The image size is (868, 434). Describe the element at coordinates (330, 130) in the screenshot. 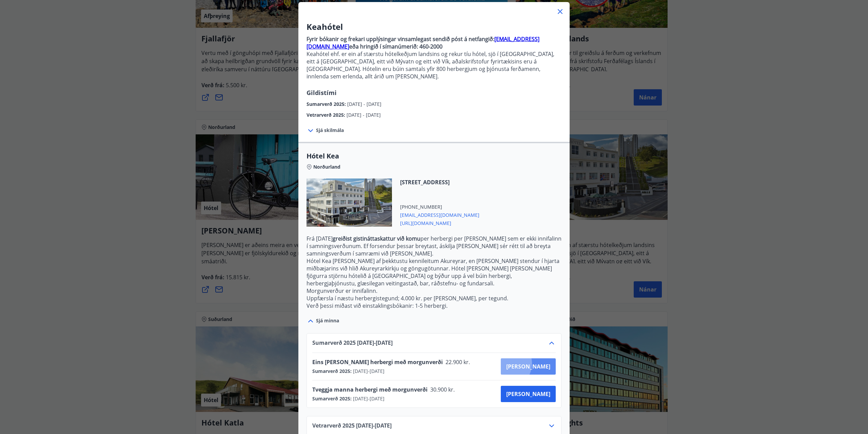

I see `span: Sjá skilmála` at that location.